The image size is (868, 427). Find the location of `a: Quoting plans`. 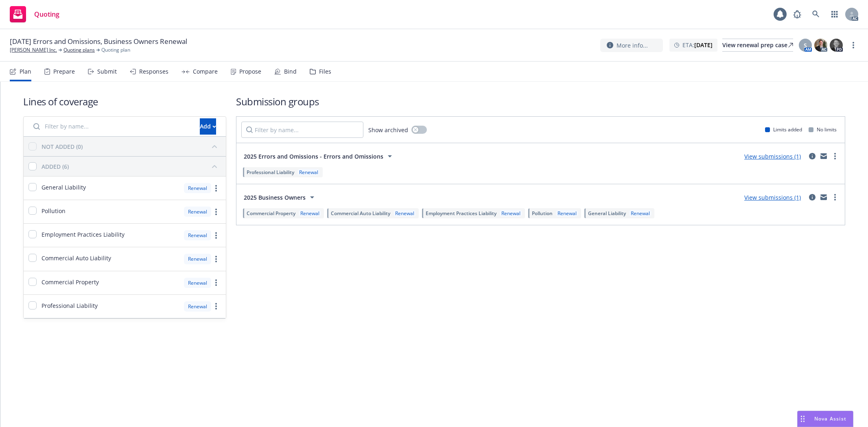

a: Quoting plans is located at coordinates (79, 50).